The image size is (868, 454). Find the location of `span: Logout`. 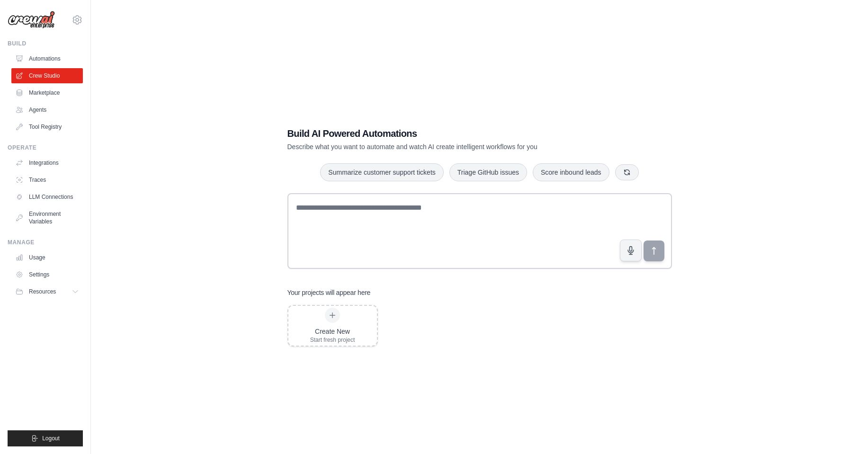

span: Logout is located at coordinates (51, 439).